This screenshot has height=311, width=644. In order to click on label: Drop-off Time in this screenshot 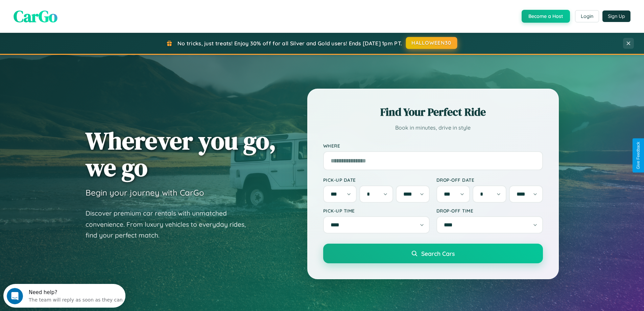, I will do `click(489, 211)`.